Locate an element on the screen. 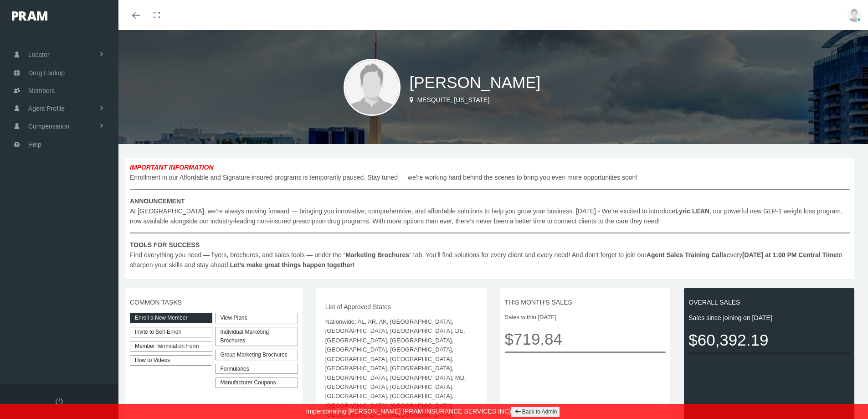 This screenshot has height=419, width=868. img: PRAM_20_x_78.png is located at coordinates (29, 16).